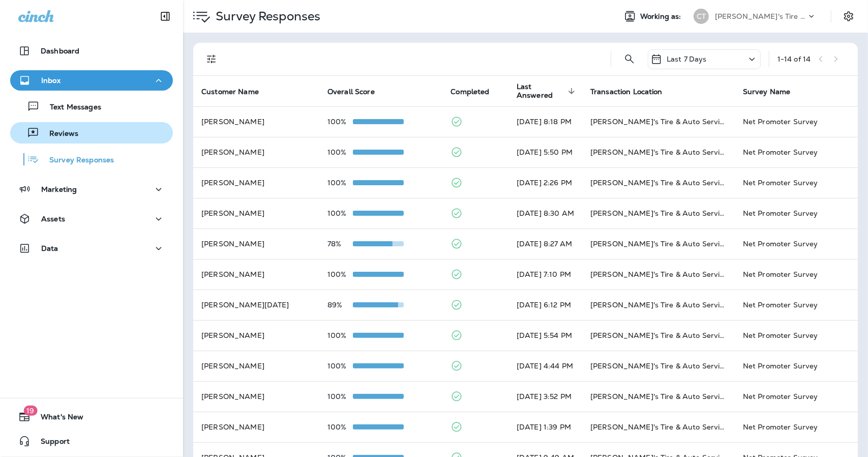  I want to click on p: Text Messages, so click(70, 107).